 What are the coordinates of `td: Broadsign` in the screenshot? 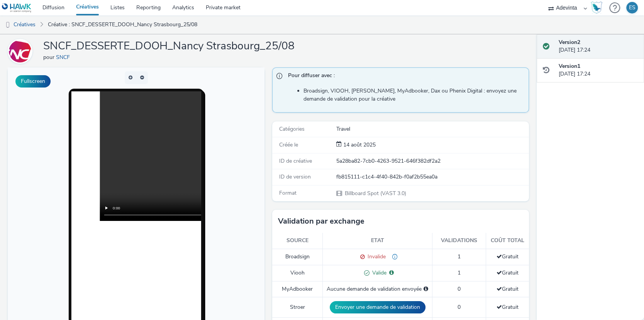 It's located at (297, 257).